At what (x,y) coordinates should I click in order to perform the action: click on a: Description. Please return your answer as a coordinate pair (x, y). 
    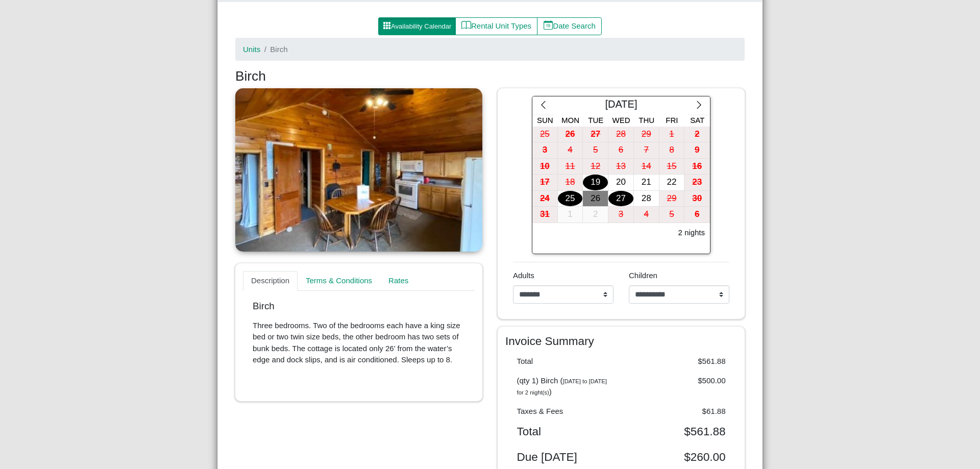
    Looking at the image, I should click on (270, 281).